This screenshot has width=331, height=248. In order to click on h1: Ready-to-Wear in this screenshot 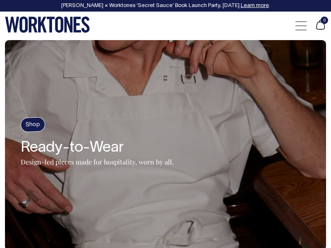, I will do `click(97, 148)`.